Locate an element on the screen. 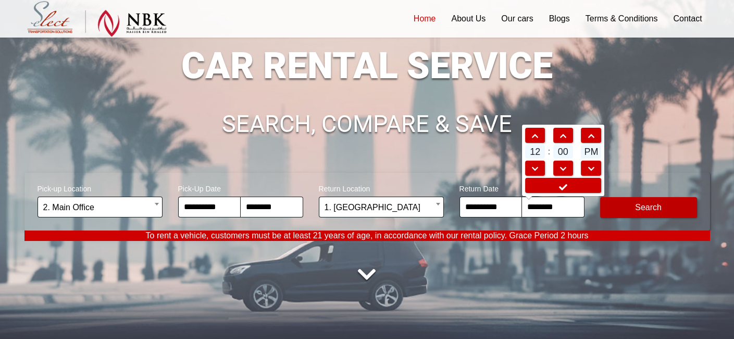  h1: SEARCH, COMPARE & SAVE is located at coordinates (367, 124).